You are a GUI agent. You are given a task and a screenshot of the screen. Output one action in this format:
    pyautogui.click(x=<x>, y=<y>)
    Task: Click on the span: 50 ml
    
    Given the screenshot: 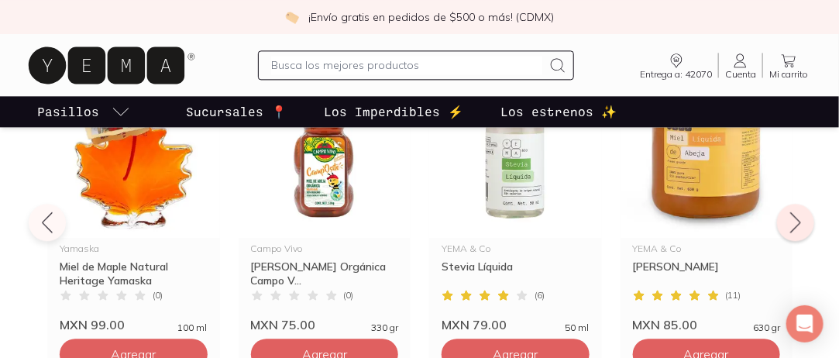 What is the action you would take?
    pyautogui.click(x=576, y=328)
    